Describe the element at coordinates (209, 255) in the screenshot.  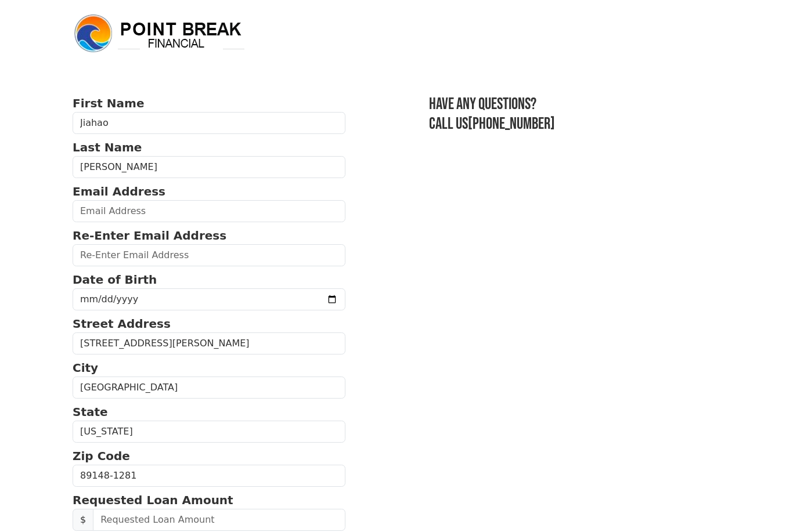
I see `input: Re-Enter Email Address` at that location.